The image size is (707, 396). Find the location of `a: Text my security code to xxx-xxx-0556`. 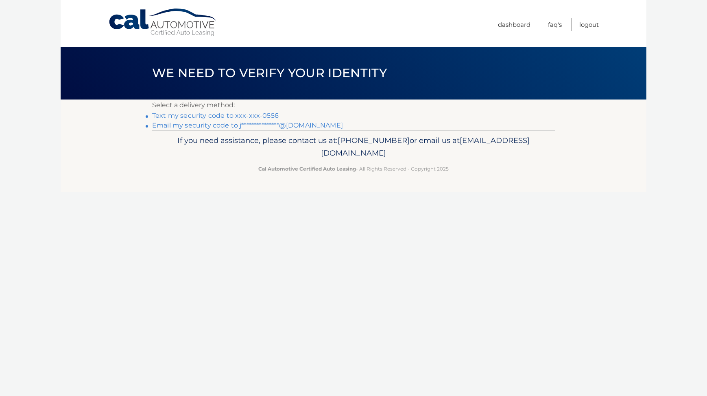

a: Text my security code to xxx-xxx-0556 is located at coordinates (215, 115).